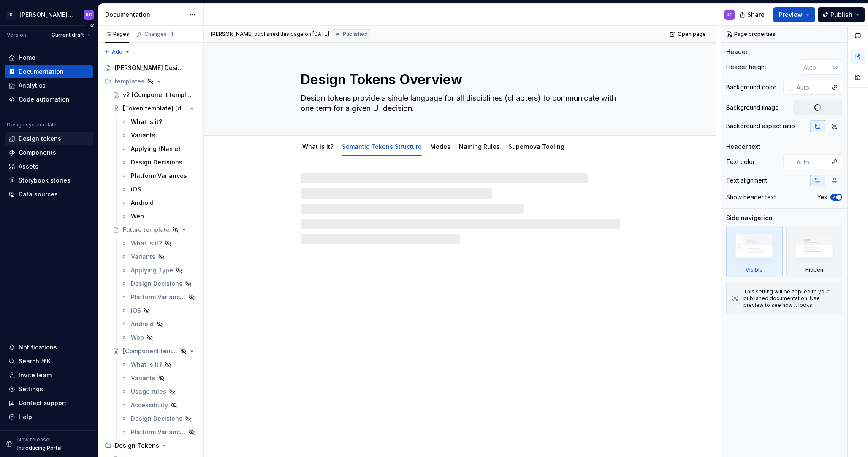 Image resolution: width=868 pixels, height=457 pixels. Describe the element at coordinates (440, 147) in the screenshot. I see `div: Modes` at that location.